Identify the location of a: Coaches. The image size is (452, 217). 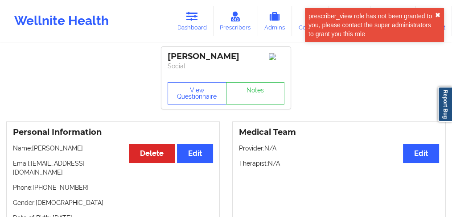
(310, 21).